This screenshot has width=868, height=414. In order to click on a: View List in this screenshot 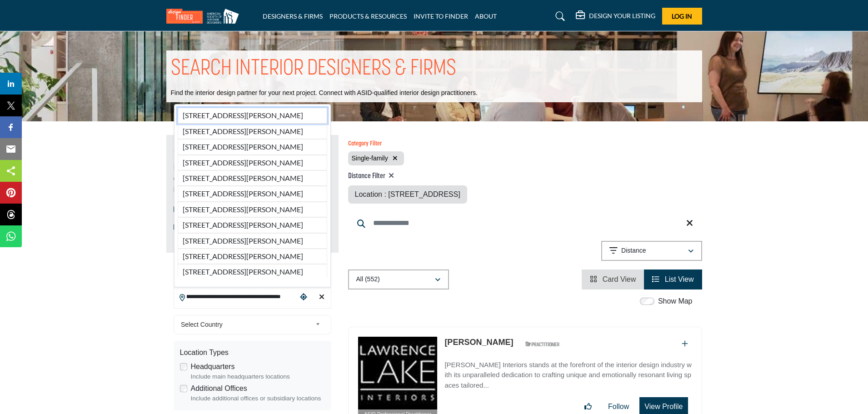, I will do `click(673, 279)`.